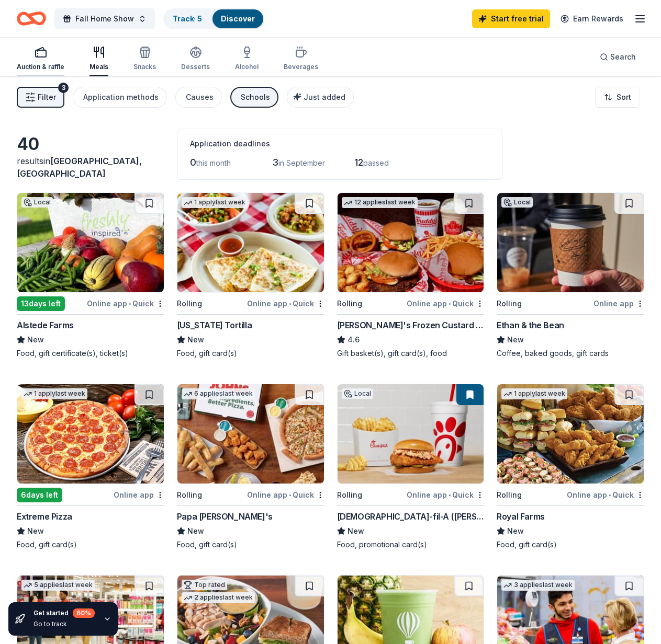 This screenshot has height=644, width=661. Describe the element at coordinates (144, 59) in the screenshot. I see `button: Snacks` at that location.